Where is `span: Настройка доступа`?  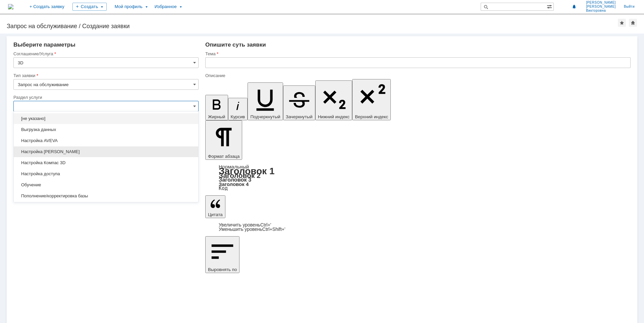 span: Настройка доступа is located at coordinates (106, 174).